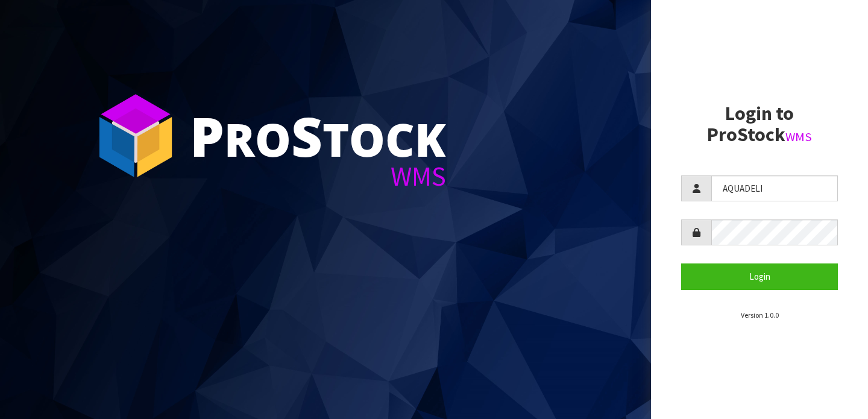  I want to click on input: Username, so click(774, 188).